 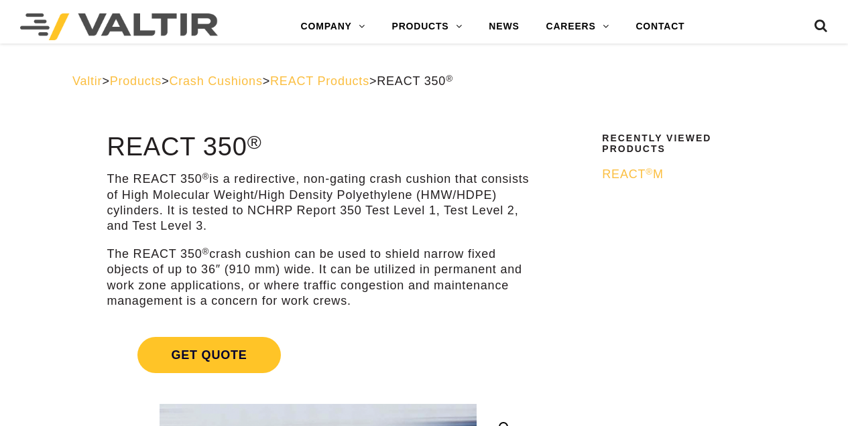 What do you see at coordinates (318, 203) in the screenshot?
I see `p: The REACT 350 is a redirective, non-gating crash cushion that consists of High Molecular Weight/H...` at bounding box center [318, 203].